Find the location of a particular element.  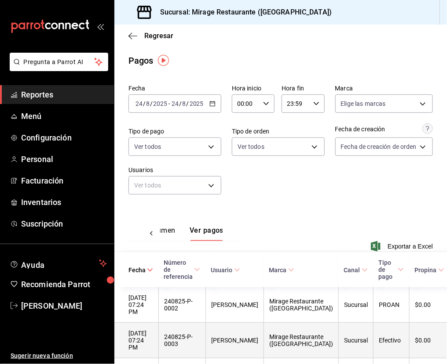

span: Fecha is located at coordinates (141, 270).